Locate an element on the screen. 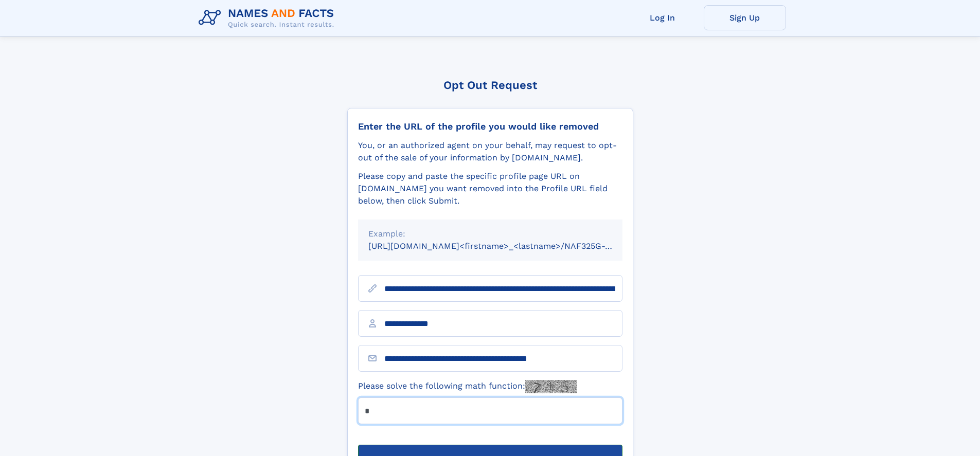 The image size is (980, 456). div: Example: is located at coordinates (490, 234).